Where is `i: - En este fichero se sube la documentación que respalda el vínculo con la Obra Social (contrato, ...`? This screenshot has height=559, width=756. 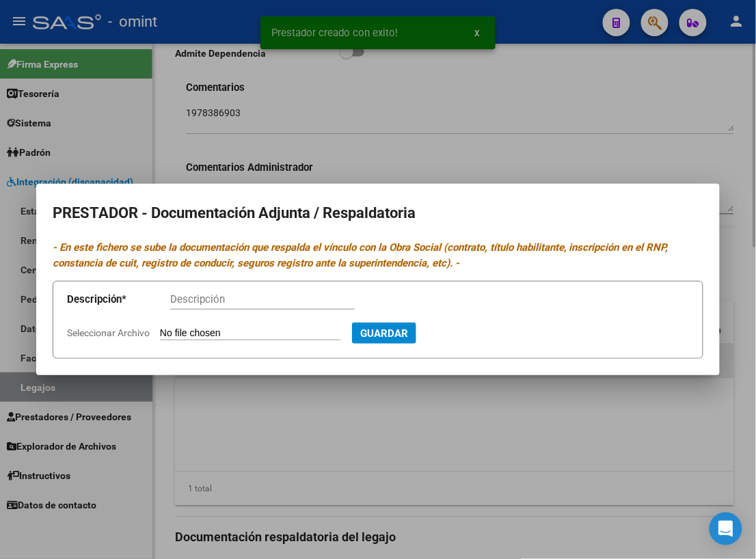
i: - En este fichero se sube la documentación que respalda el vínculo con la Obra Social (contrato, ... is located at coordinates (360, 255).